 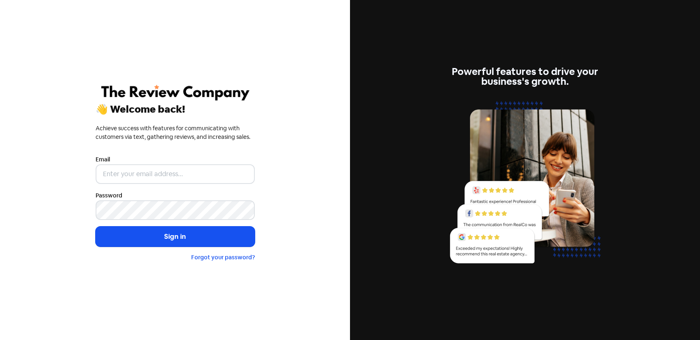 I want to click on label: Email, so click(x=103, y=160).